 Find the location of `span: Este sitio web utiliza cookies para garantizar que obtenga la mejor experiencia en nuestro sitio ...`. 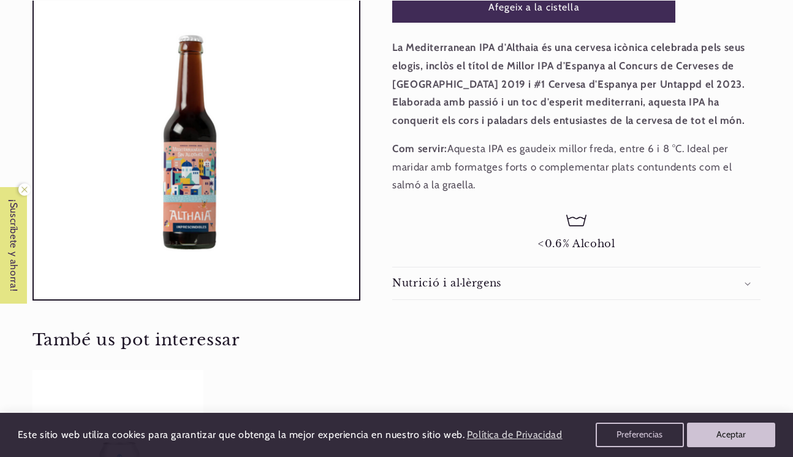

span: Este sitio web utiliza cookies para garantizar que obtenga la mejor experiencia en nuestro sitio ... is located at coordinates (241, 434).